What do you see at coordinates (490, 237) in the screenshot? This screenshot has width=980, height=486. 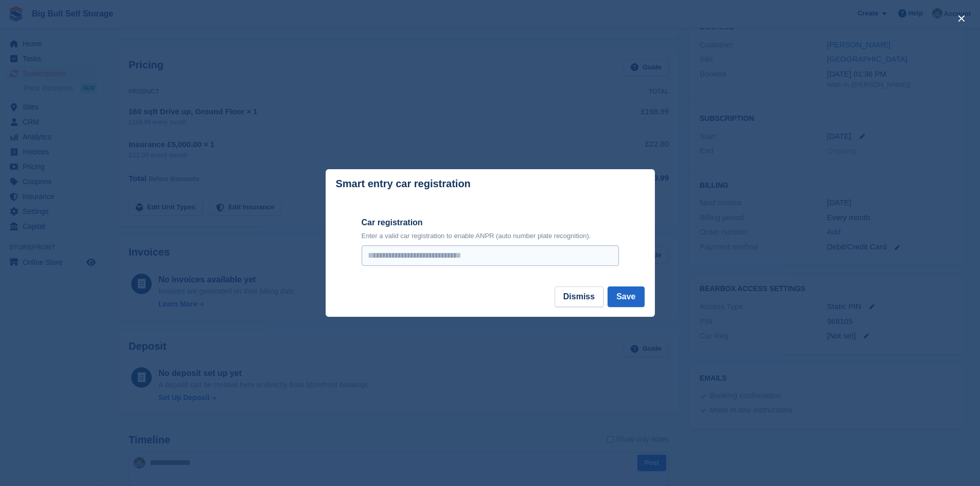 I see `p: Enter a valid car registration to enable ANPR (auto number plate recognition).` at bounding box center [490, 237].